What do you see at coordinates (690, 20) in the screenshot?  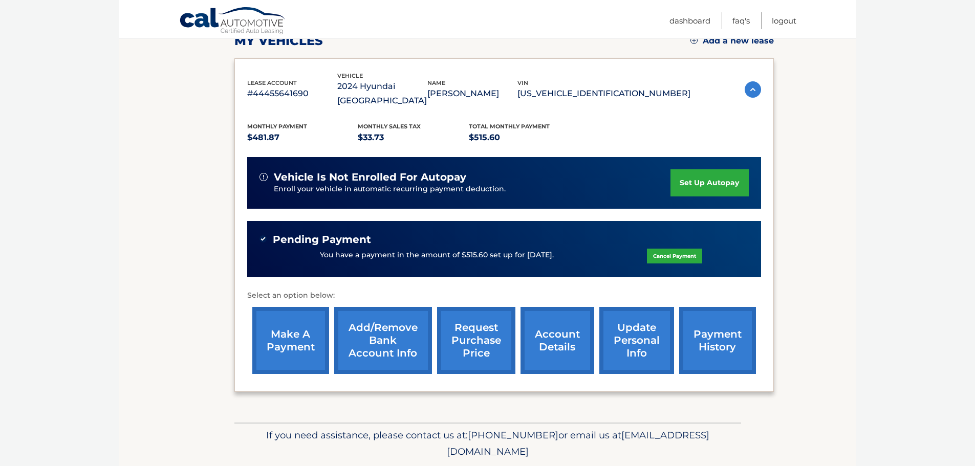 I see `a: Dashboard` at bounding box center [690, 20].